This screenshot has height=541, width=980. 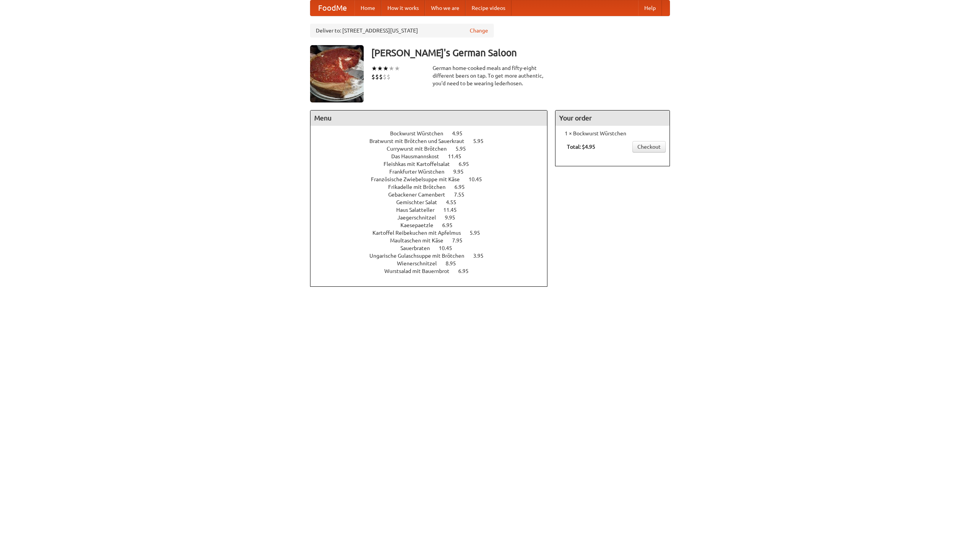 What do you see at coordinates (429, 118) in the screenshot?
I see `h4: Menu` at bounding box center [429, 118].